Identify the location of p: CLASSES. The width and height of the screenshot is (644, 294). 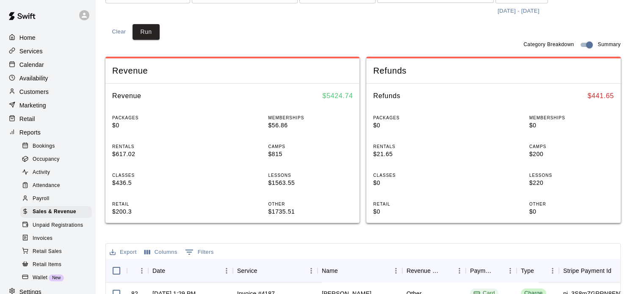
(155, 175).